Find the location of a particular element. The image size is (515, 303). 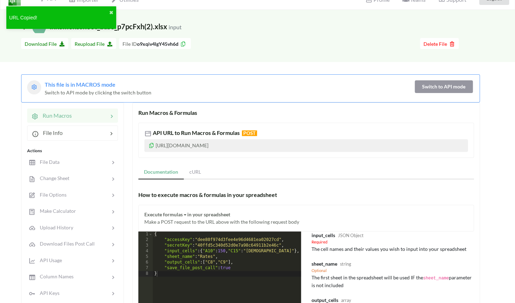

span: Change Sheet is located at coordinates (52, 178).